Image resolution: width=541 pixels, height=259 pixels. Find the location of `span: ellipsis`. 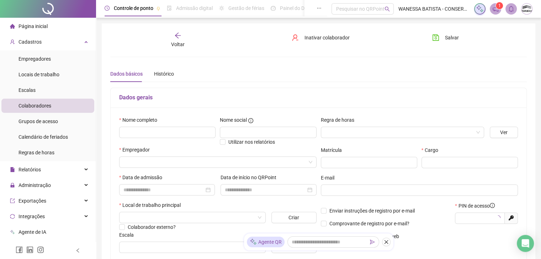

span: ellipsis is located at coordinates (319, 8).